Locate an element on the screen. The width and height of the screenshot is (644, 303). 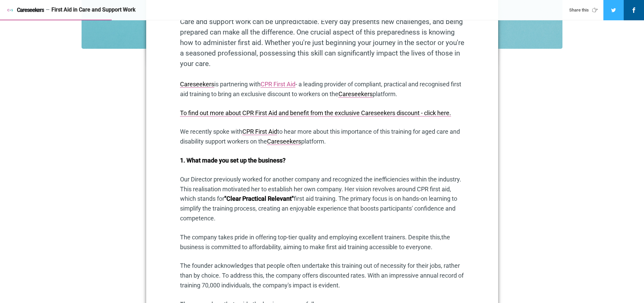
p: The company takes pride in offering top-tier quality and employing excellent trainers. Despite th... is located at coordinates (322, 243).